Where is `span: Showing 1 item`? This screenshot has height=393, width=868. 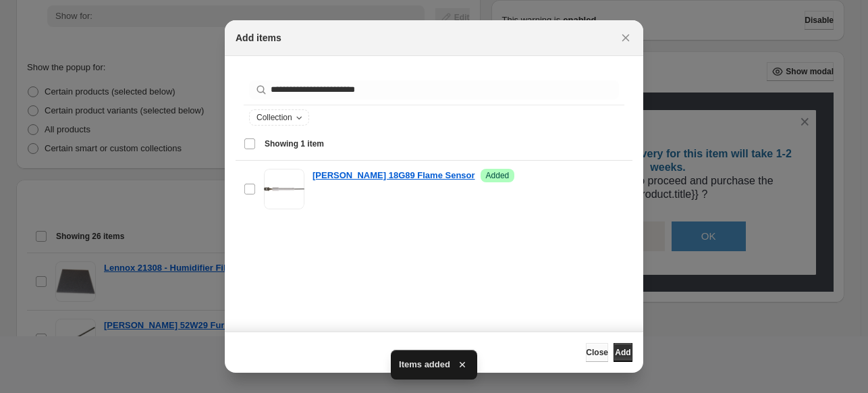
span: Showing 1 item is located at coordinates (294, 144).